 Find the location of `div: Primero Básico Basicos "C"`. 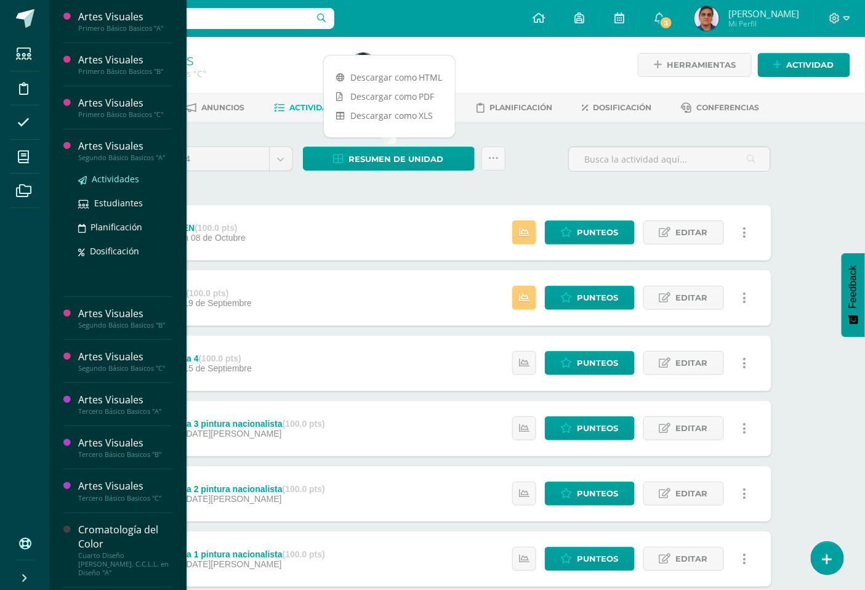

div: Primero Básico Basicos "C" is located at coordinates (125, 115).